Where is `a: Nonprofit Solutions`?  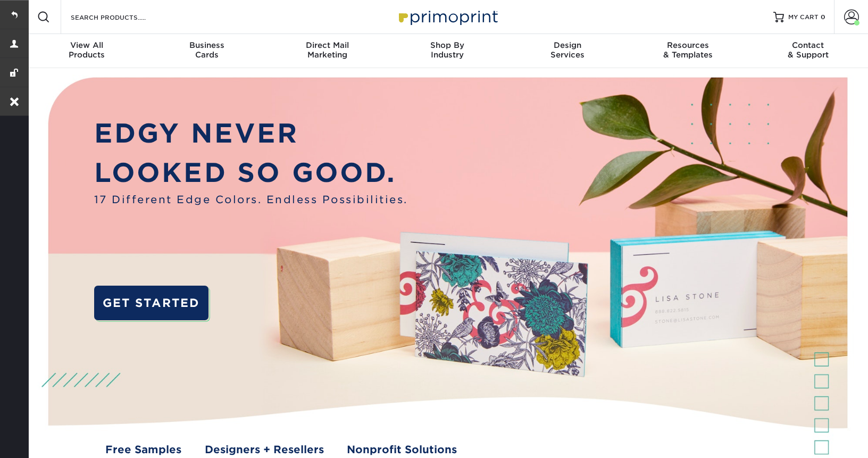 a: Nonprofit Solutions is located at coordinates (401, 449).